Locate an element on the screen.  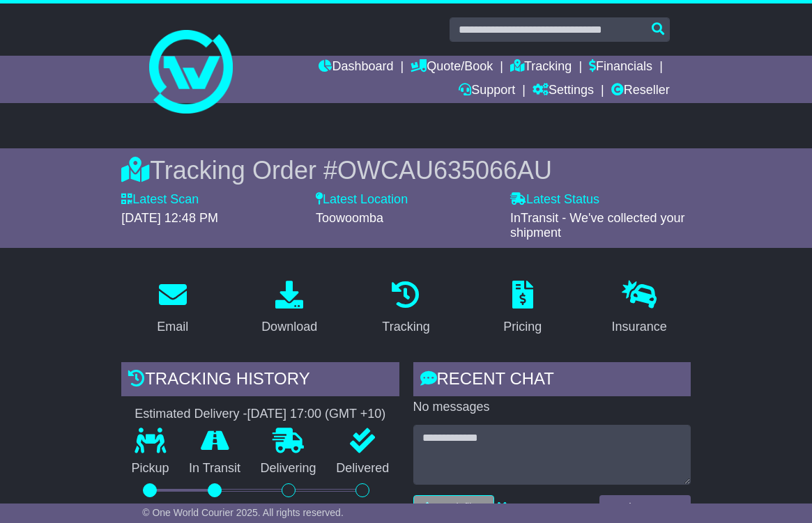
span: InTransit - We've collected your shipment is located at coordinates (597, 226).